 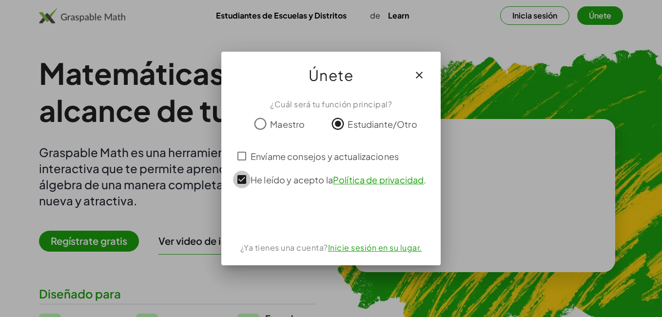 I want to click on span: Únete, so click(x=331, y=75).